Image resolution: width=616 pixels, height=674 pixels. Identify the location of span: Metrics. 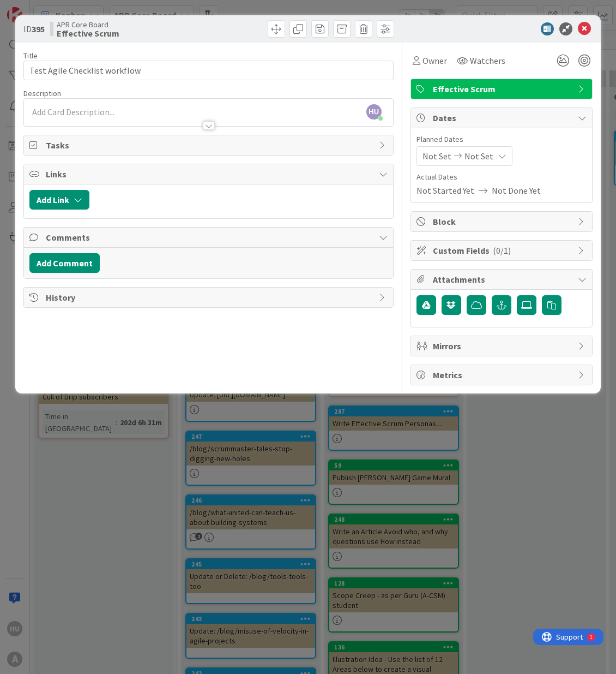
(503, 375).